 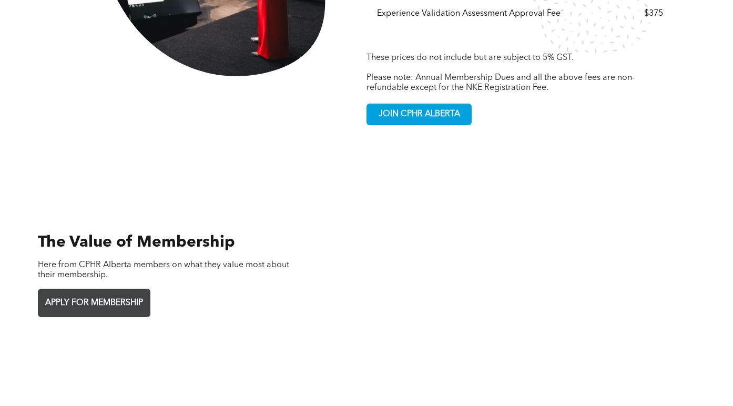 I want to click on div: $375, so click(x=634, y=14).